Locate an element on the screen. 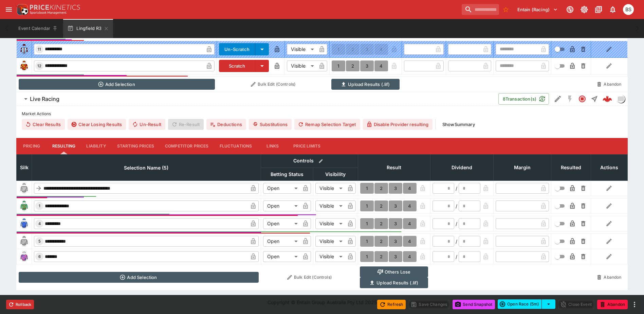 This screenshot has width=644, height=314. button: Rollback is located at coordinates (20, 304).